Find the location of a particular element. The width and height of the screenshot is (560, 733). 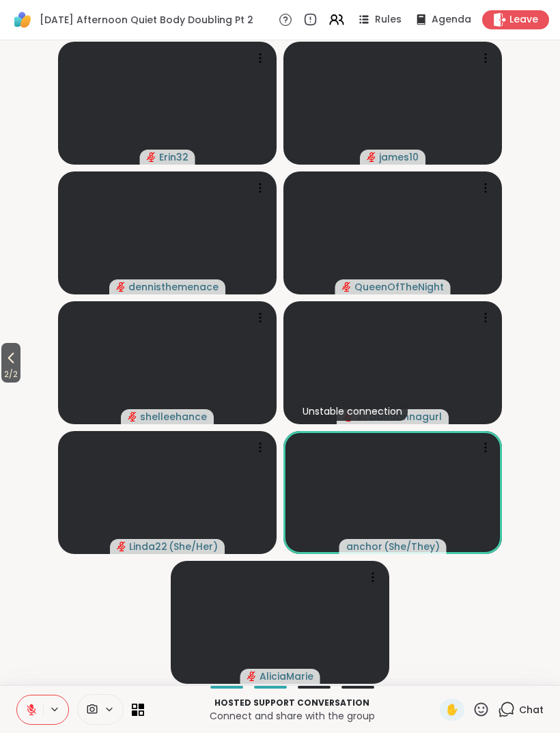

span: ( She/They ) is located at coordinates (412, 547).